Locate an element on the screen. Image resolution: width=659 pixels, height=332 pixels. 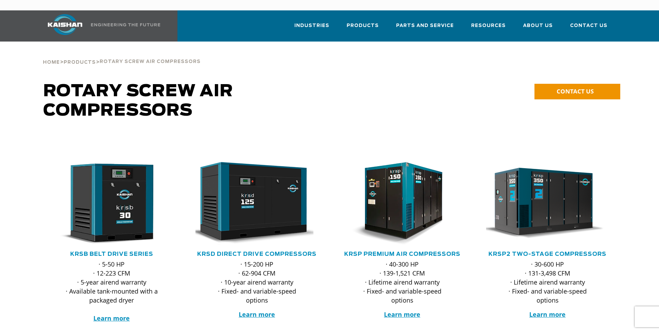
a: CONTACT US is located at coordinates (578, 91).